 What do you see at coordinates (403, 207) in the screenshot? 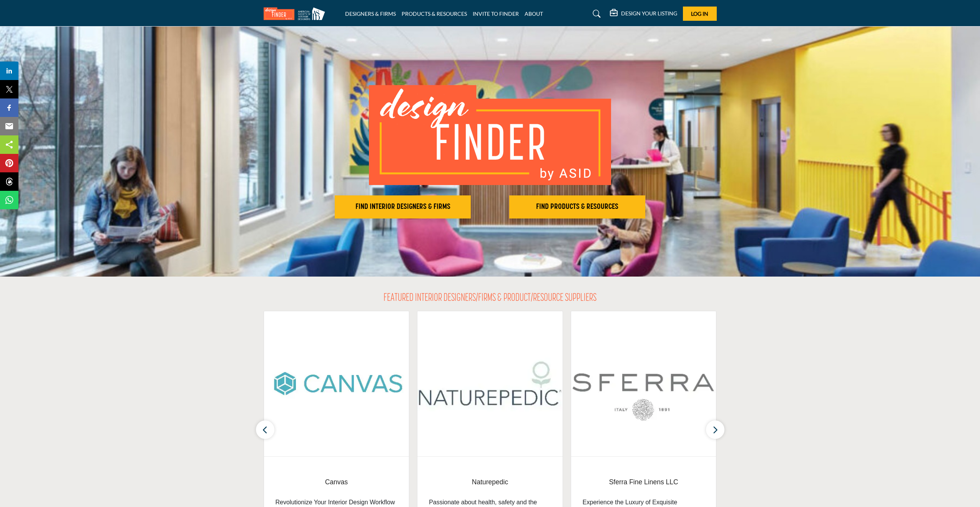
I see `h2: FIND INTERIOR DESIGNERS & FIRMS` at bounding box center [403, 207].